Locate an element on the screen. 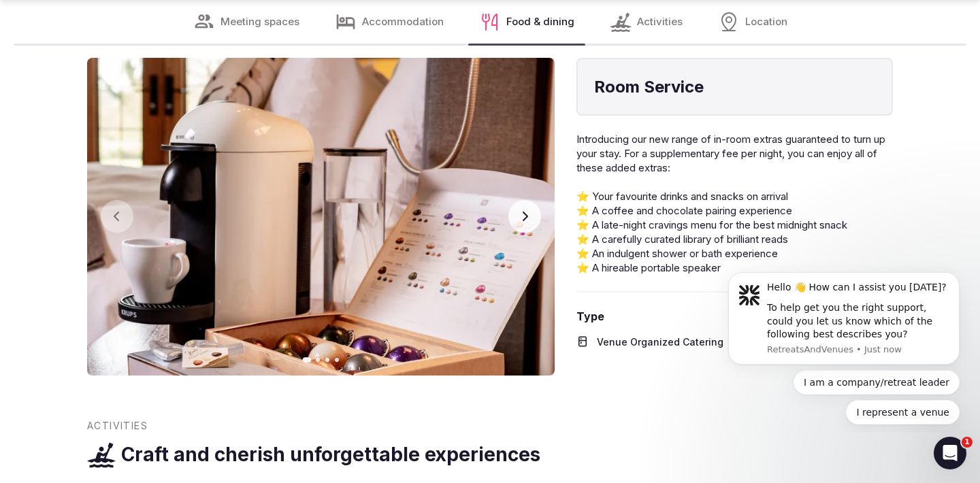  img: Gallery image 1 is located at coordinates (320, 216).